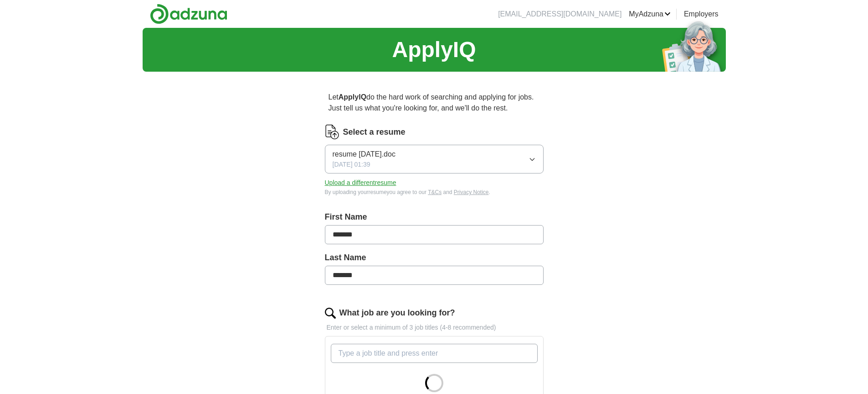 This screenshot has width=868, height=394. What do you see at coordinates (374, 132) in the screenshot?
I see `label: Select a resume` at bounding box center [374, 132].